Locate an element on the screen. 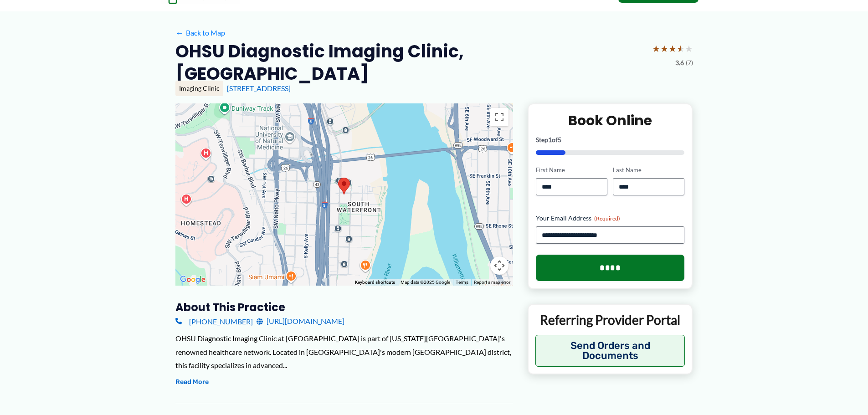 Image resolution: width=868 pixels, height=415 pixels. a: Report a map error is located at coordinates (492, 282).